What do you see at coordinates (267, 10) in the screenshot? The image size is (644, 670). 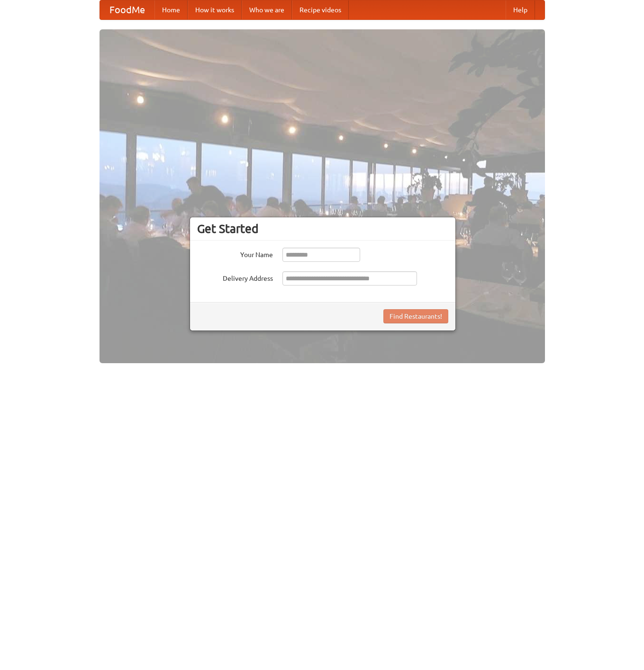 I see `a: Who we are` at bounding box center [267, 10].